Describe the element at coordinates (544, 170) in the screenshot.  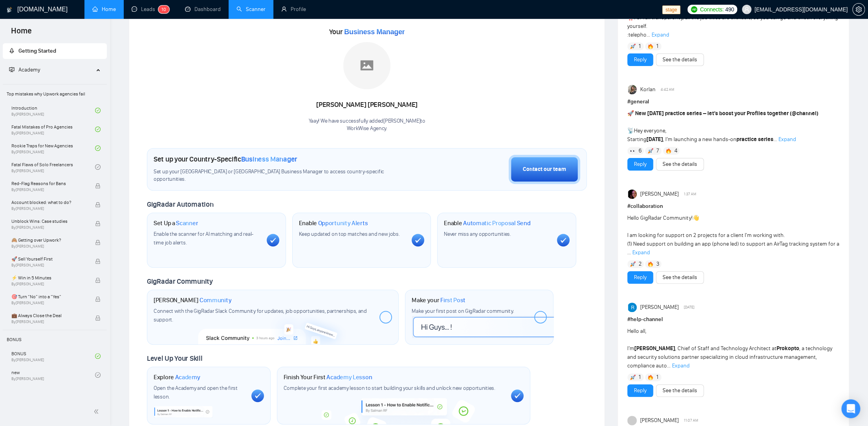
I see `div: Contact our team` at that location.